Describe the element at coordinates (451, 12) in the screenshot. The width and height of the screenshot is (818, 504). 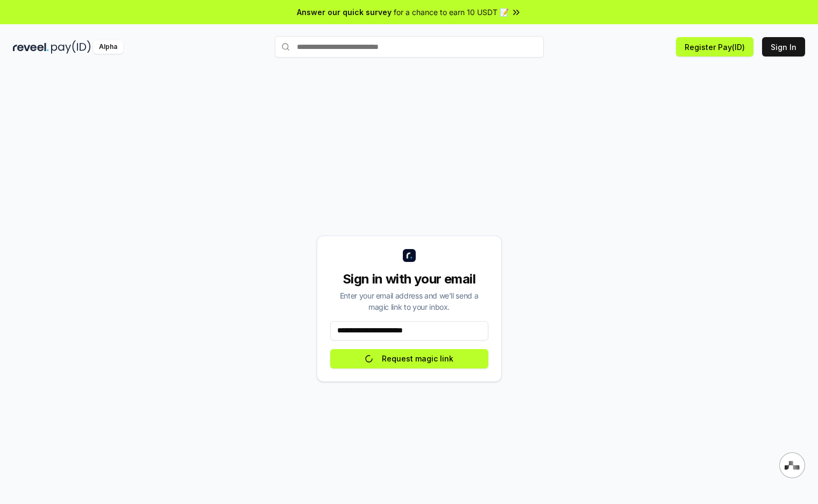
I see `span: for a chance to earn 10 USDT 📝` at that location.